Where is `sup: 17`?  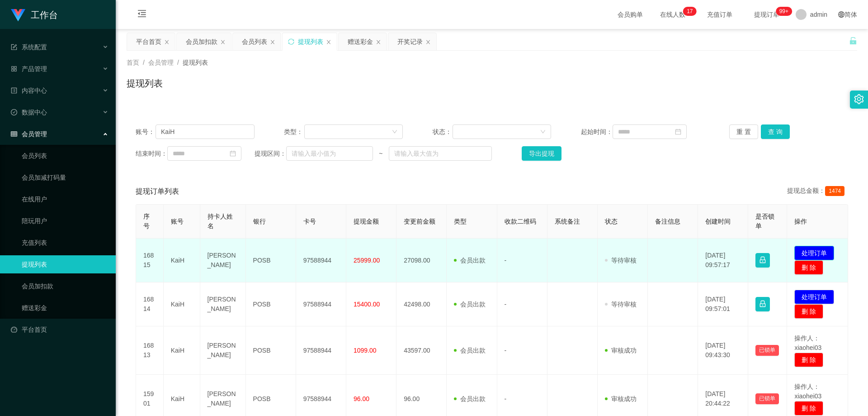 sup: 17 is located at coordinates (689, 11).